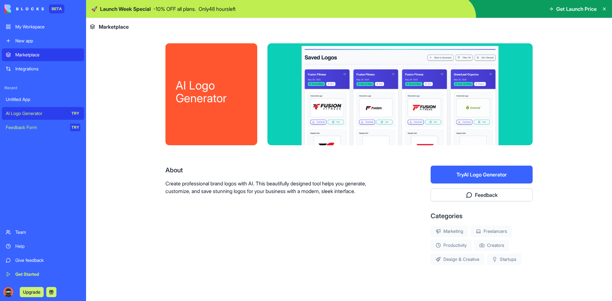 This screenshot has height=301, width=612. Describe the element at coordinates (43, 88) in the screenshot. I see `span: Recent` at that location.